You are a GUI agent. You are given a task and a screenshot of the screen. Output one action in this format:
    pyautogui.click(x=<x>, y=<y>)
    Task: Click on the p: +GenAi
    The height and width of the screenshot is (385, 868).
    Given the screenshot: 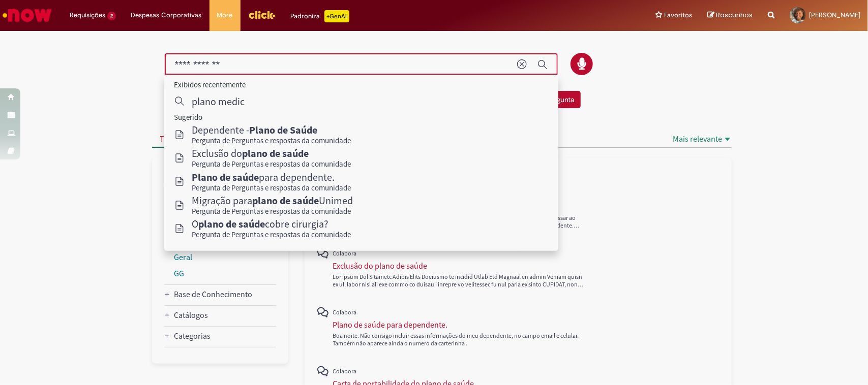 What is the action you would take?
    pyautogui.click(x=336, y=16)
    